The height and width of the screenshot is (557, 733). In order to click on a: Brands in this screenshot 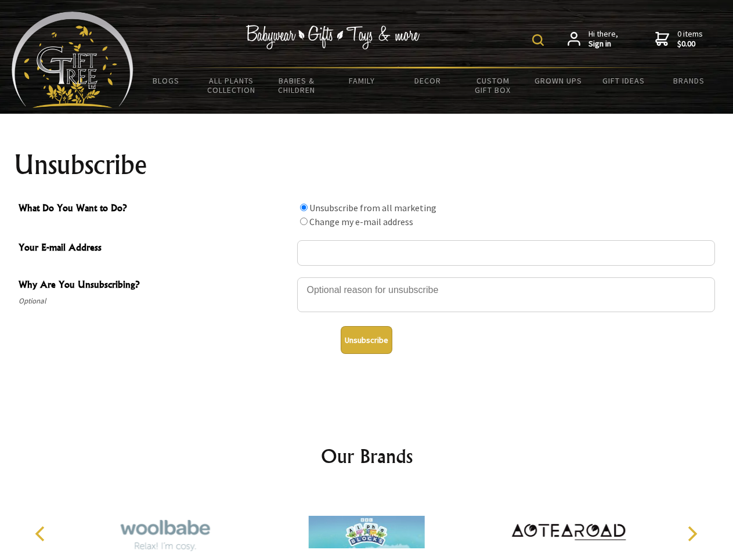, I will do `click(689, 81)`.